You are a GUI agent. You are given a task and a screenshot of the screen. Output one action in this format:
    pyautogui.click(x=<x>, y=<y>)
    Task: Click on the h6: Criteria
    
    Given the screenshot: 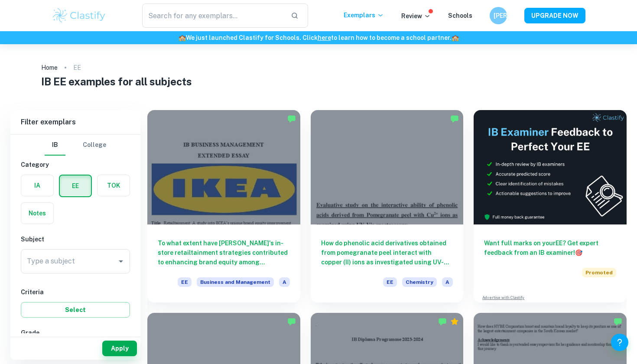 What is the action you would take?
    pyautogui.click(x=75, y=292)
    